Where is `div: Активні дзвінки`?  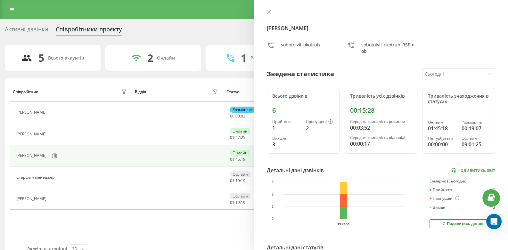 div: Активні дзвінки is located at coordinates (26, 31).